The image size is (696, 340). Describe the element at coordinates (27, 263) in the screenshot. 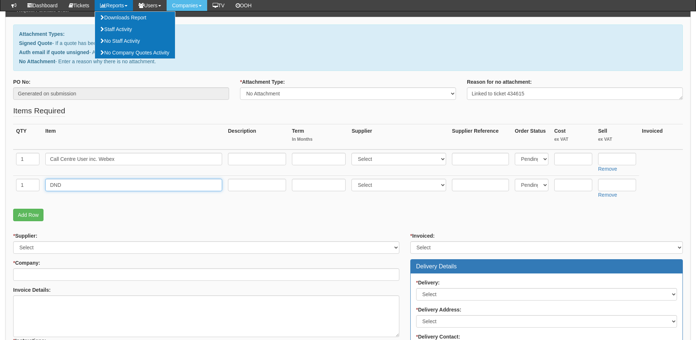

I see `label: Company:` at that location.